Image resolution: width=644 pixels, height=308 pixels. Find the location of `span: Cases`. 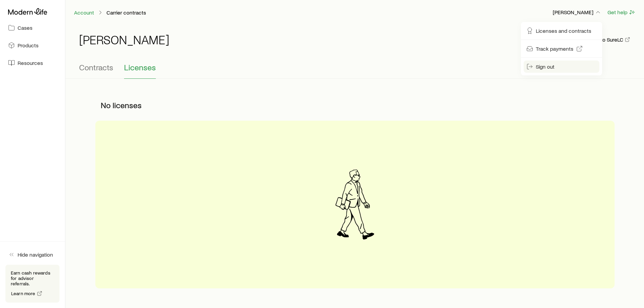

span: Cases is located at coordinates (25, 28).